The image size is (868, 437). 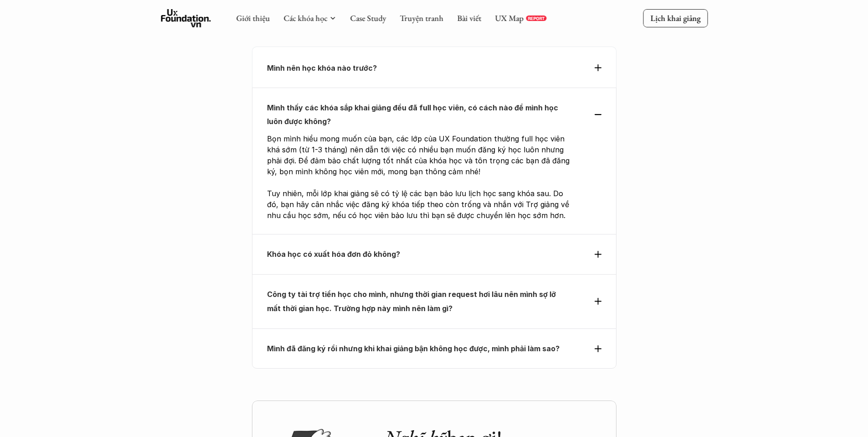 I want to click on a: Các khóa học, so click(x=305, y=18).